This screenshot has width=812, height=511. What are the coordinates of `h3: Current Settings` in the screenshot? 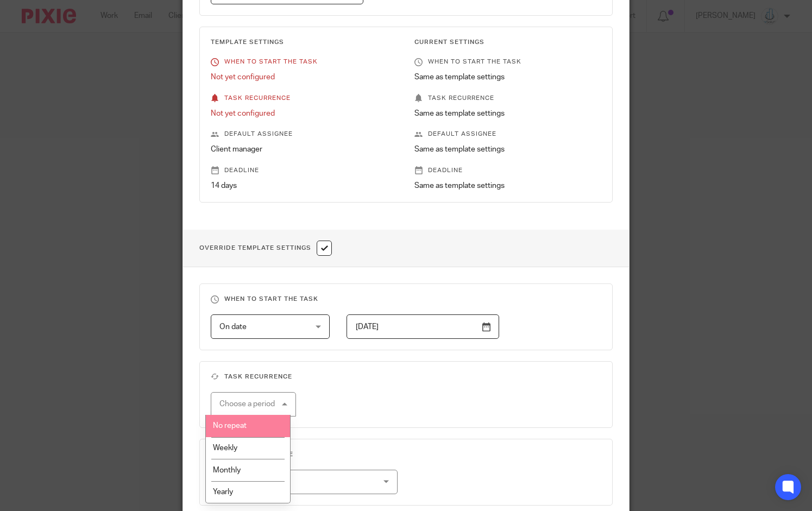 It's located at (508, 43).